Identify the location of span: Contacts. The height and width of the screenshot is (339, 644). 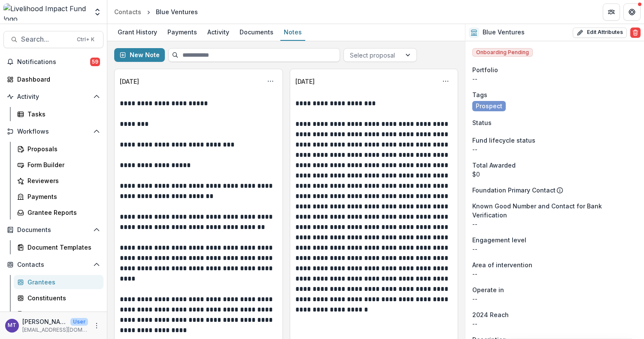
(53, 265).